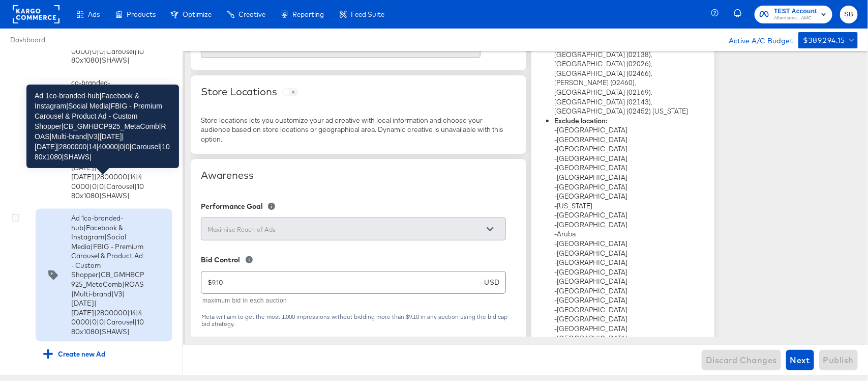 The height and width of the screenshot is (381, 868). What do you see at coordinates (232, 206) in the screenshot?
I see `div: Performance Goal` at bounding box center [232, 206].